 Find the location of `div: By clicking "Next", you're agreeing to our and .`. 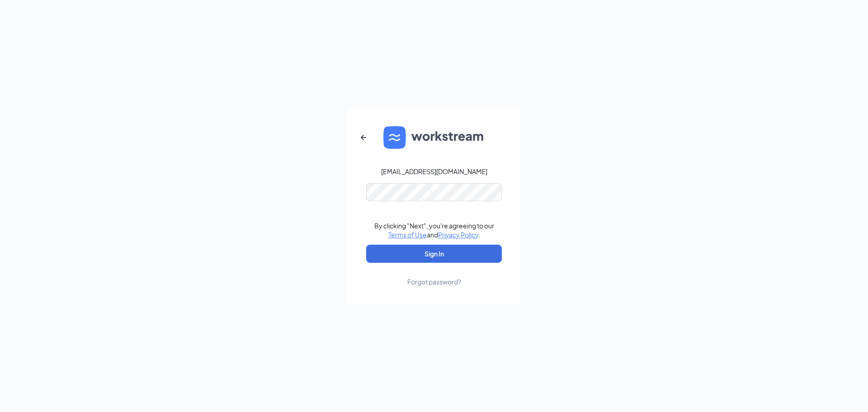

div: By clicking "Next", you're agreeing to our and . is located at coordinates (434, 230).